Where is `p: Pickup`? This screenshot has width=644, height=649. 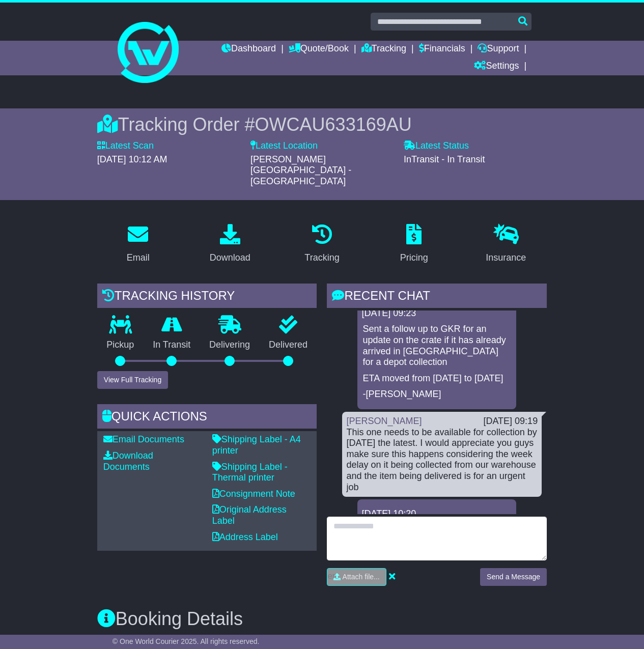
p: Pickup is located at coordinates (120, 345).